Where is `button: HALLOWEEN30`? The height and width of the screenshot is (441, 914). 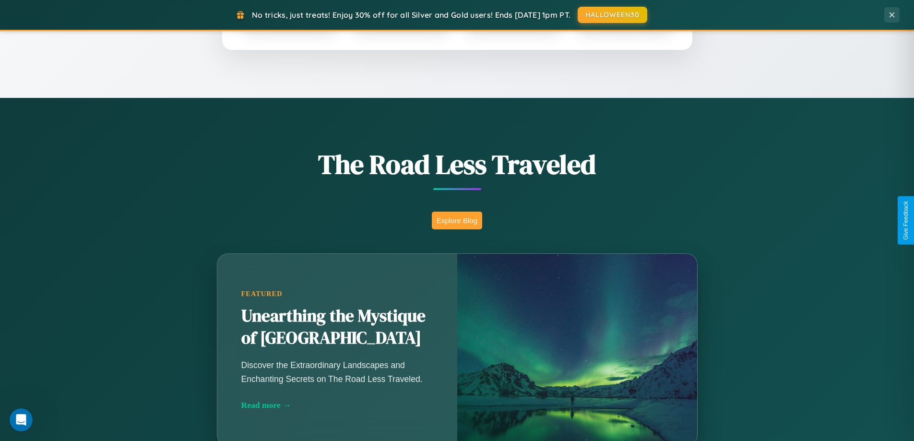 button: HALLOWEEN30 is located at coordinates (612, 15).